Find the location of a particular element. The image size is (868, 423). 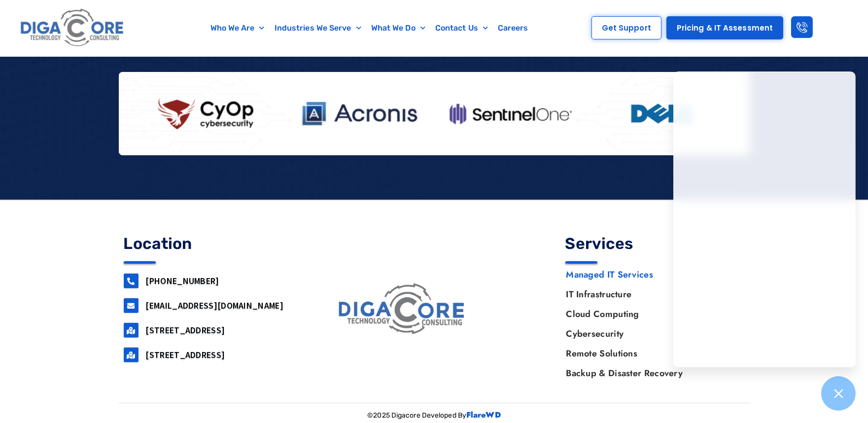

a: What We Do is located at coordinates (399, 28).